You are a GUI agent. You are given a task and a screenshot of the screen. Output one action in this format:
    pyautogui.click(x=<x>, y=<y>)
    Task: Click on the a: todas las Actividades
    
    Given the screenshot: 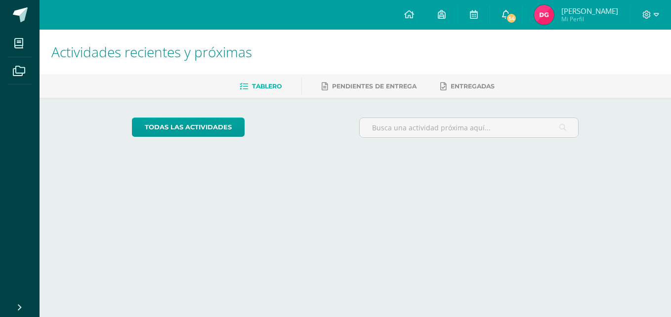 What is the action you would take?
    pyautogui.click(x=188, y=127)
    